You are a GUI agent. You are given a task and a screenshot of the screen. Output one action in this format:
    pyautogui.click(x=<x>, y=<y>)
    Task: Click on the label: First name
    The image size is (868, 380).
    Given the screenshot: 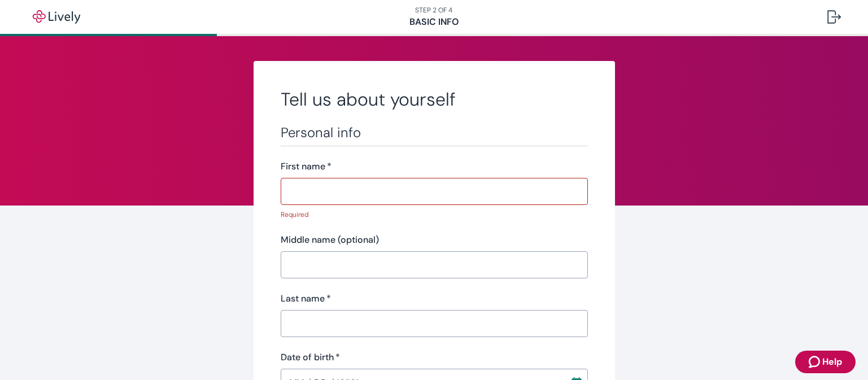 What is the action you would take?
    pyautogui.click(x=306, y=167)
    